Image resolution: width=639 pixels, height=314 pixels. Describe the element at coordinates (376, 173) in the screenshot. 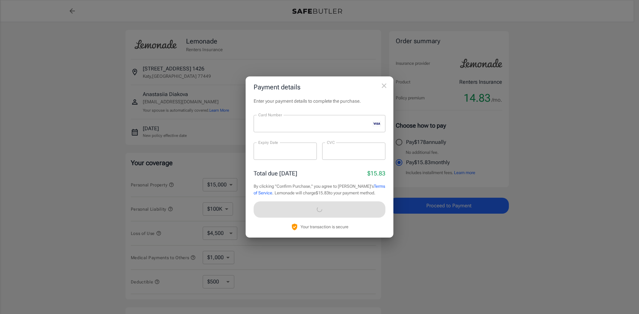

I see `p: $15.83` at that location.